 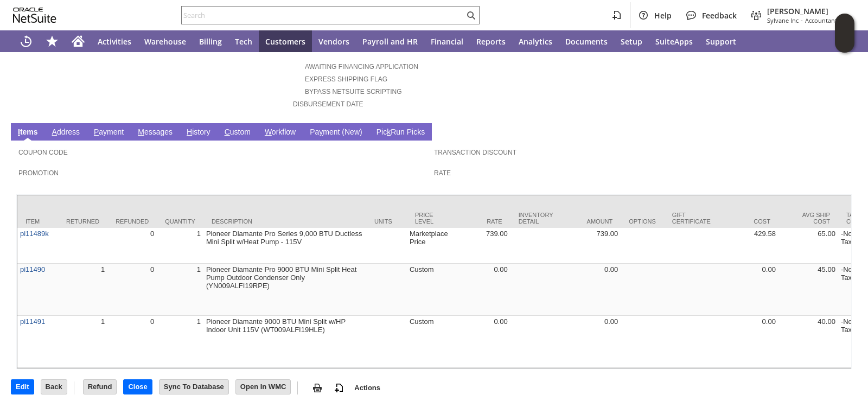 I want to click on div: Inventory Detail, so click(x=536, y=218).